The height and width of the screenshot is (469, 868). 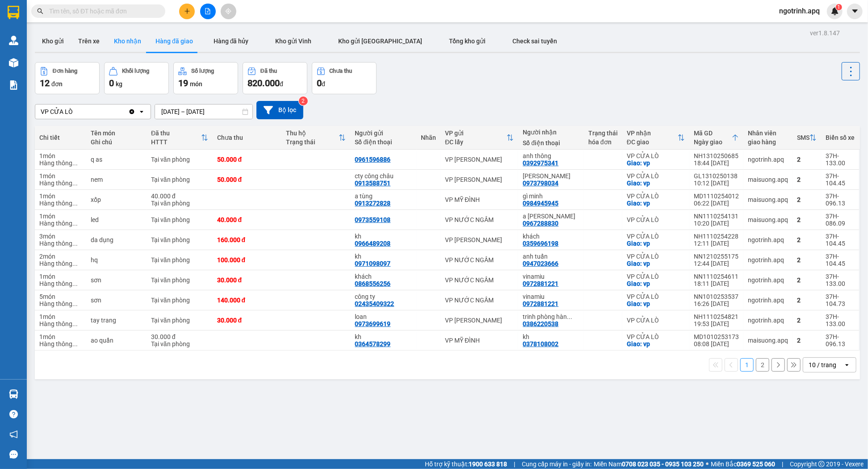 I want to click on span: Cung cấp máy in - giấy in:, so click(x=557, y=464).